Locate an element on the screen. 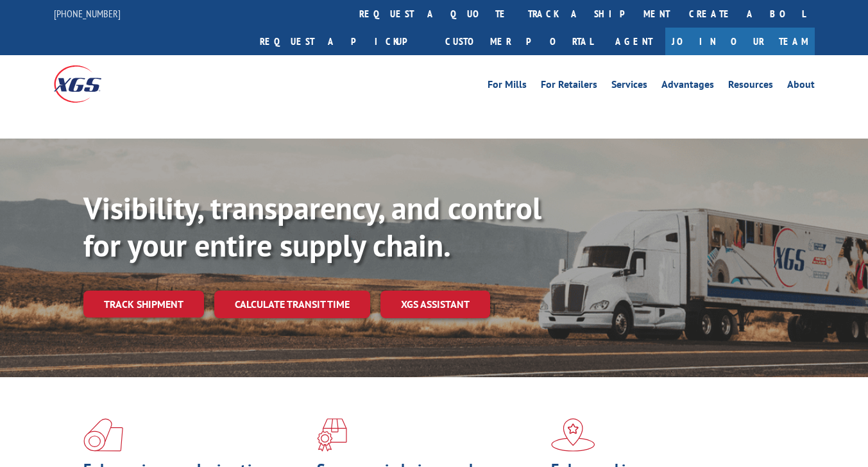 This screenshot has width=868, height=467. a: Request a pickup is located at coordinates (343, 41).